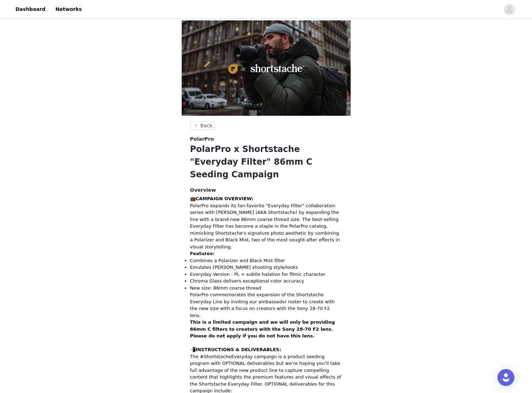 The image size is (532, 393). Describe the element at coordinates (266, 305) in the screenshot. I see `p: PolarPro commemorates the expansion of the Shortstache Everyday Line by inviting our ambassador r...` at that location.